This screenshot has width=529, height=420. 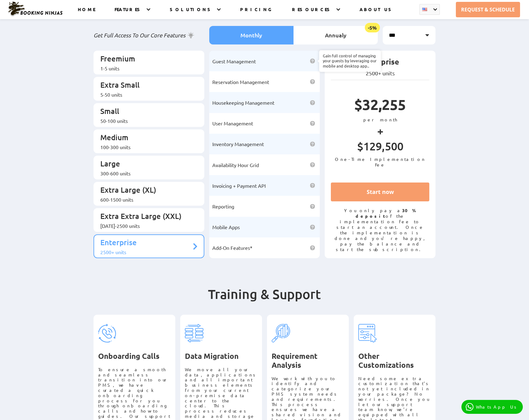 What do you see at coordinates (281, 333) in the screenshot?
I see `img: pricing-tag-3.svg` at bounding box center [281, 333].